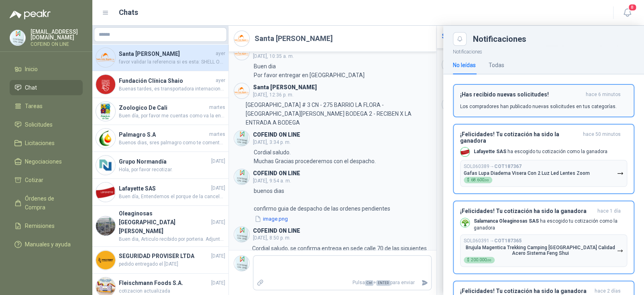  Describe the element at coordinates (57, 44) in the screenshot. I see `p: COFEIND ON LINE` at that location.